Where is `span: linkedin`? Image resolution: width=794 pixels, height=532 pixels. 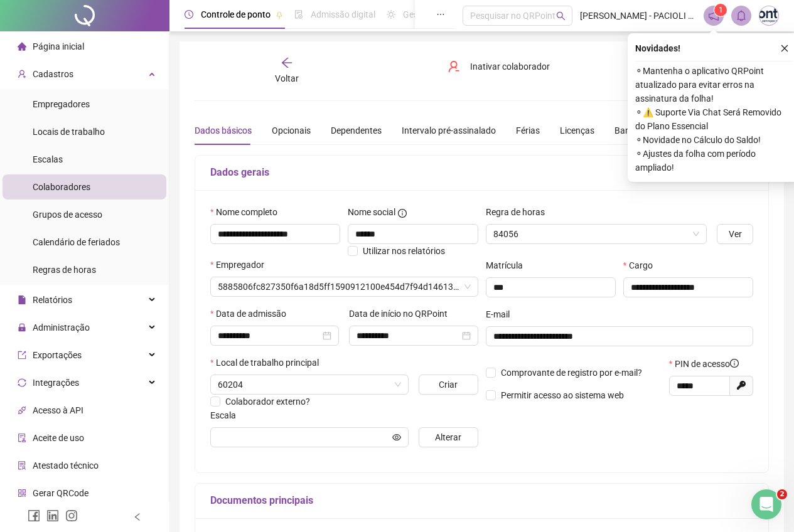
span: linkedin is located at coordinates (53, 516).